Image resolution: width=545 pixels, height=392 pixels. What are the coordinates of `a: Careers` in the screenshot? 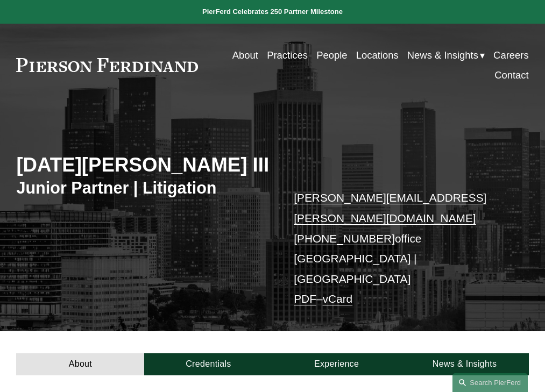 It's located at (511, 55).